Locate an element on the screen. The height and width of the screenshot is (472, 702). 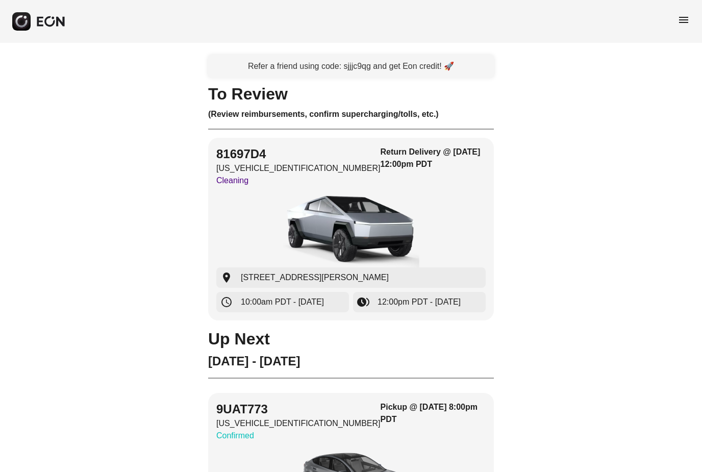
h1: To Review is located at coordinates (351, 94).